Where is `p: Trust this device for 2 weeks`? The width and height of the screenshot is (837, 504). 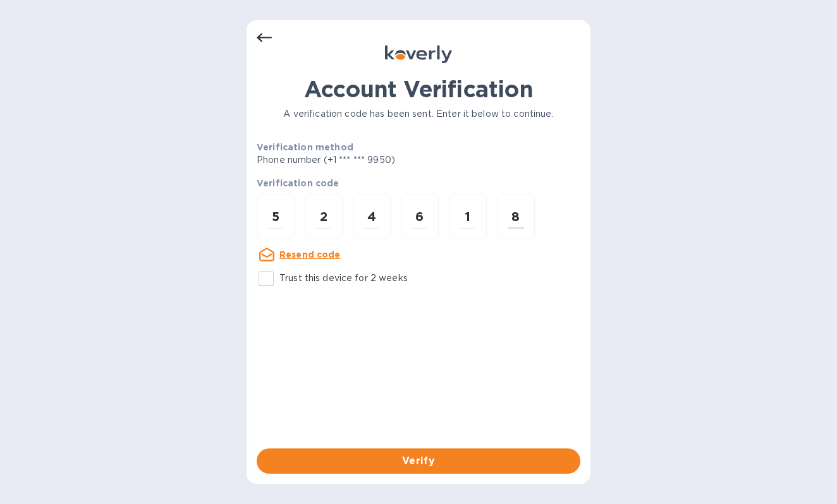
p: Trust this device for 2 weeks is located at coordinates (343, 278).